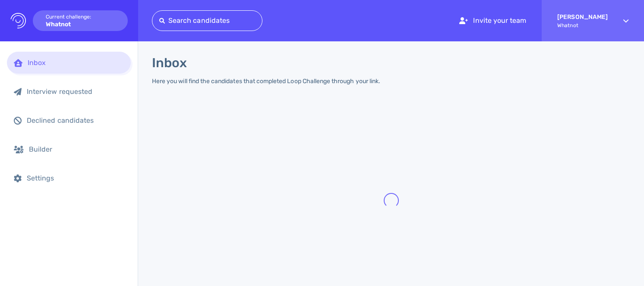 The width and height of the screenshot is (644, 286). What do you see at coordinates (75, 120) in the screenshot?
I see `div: Declined candidates` at bounding box center [75, 120].